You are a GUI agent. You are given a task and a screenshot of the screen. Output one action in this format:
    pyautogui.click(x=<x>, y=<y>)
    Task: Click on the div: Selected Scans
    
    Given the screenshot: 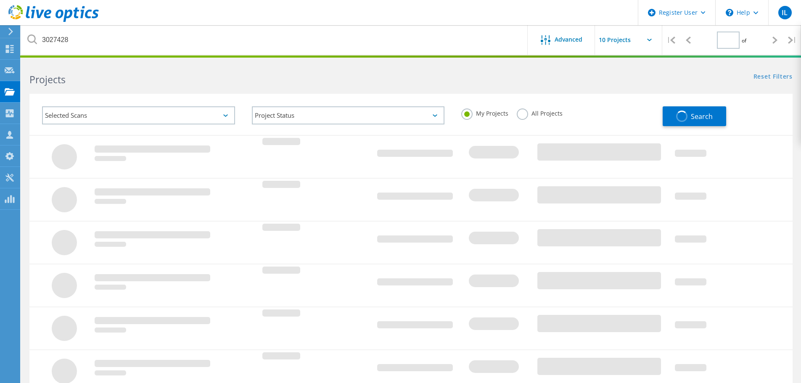 What is the action you would take?
    pyautogui.click(x=138, y=115)
    